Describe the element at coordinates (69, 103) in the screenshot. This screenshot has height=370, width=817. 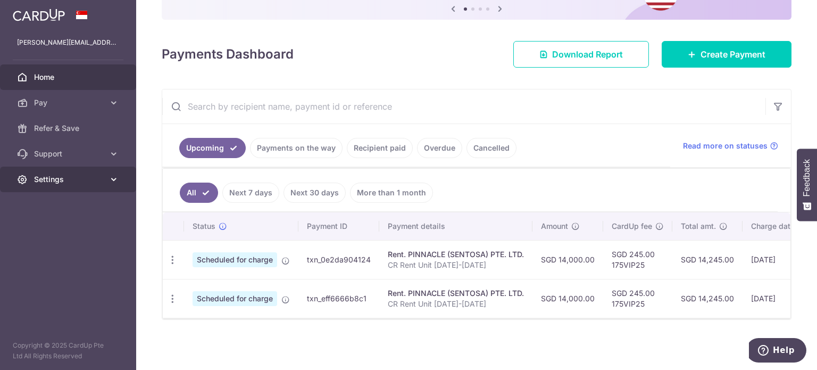
I see `span: Pay` at that location.